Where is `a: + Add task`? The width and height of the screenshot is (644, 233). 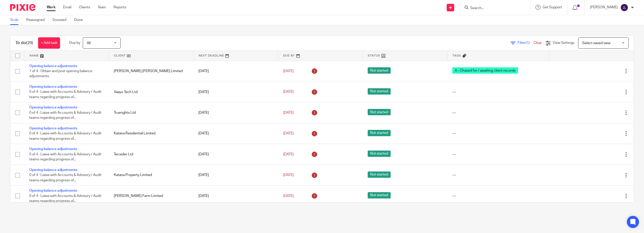 a: + Add task is located at coordinates (49, 43).